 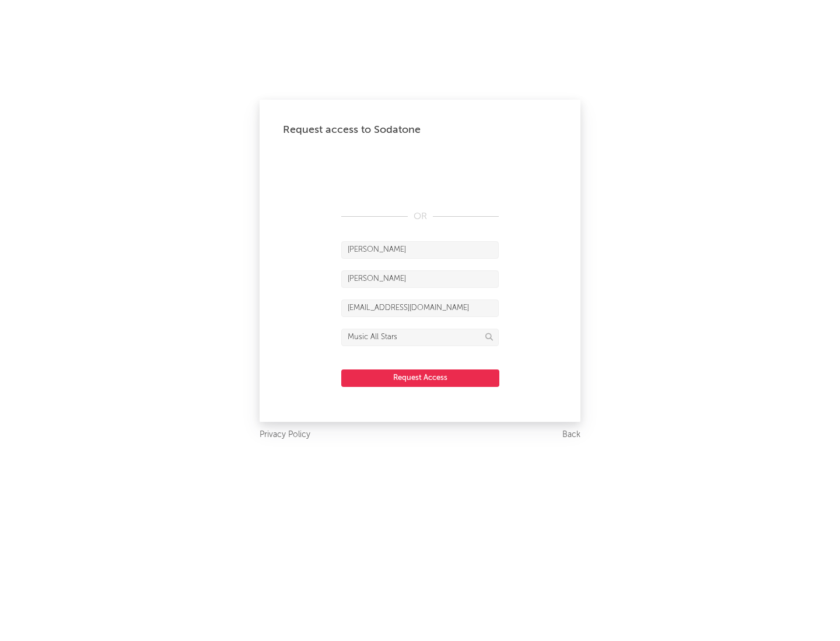 What do you see at coordinates (420, 130) in the screenshot?
I see `div: Request access to Sodatone` at bounding box center [420, 130].